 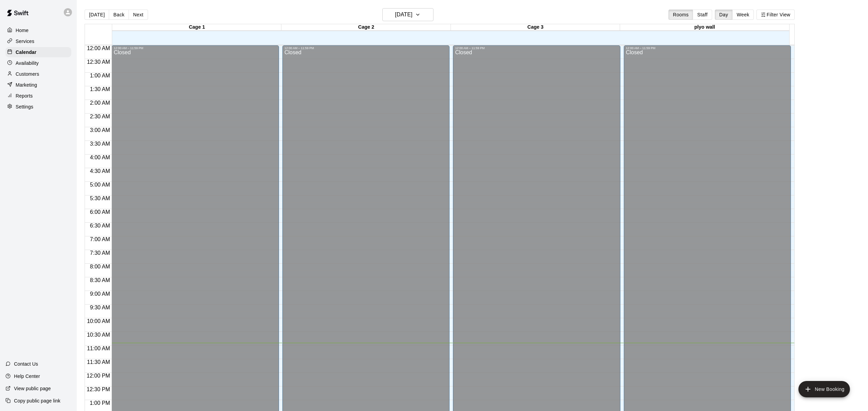 I want to click on div: plyo wall, so click(x=705, y=27).